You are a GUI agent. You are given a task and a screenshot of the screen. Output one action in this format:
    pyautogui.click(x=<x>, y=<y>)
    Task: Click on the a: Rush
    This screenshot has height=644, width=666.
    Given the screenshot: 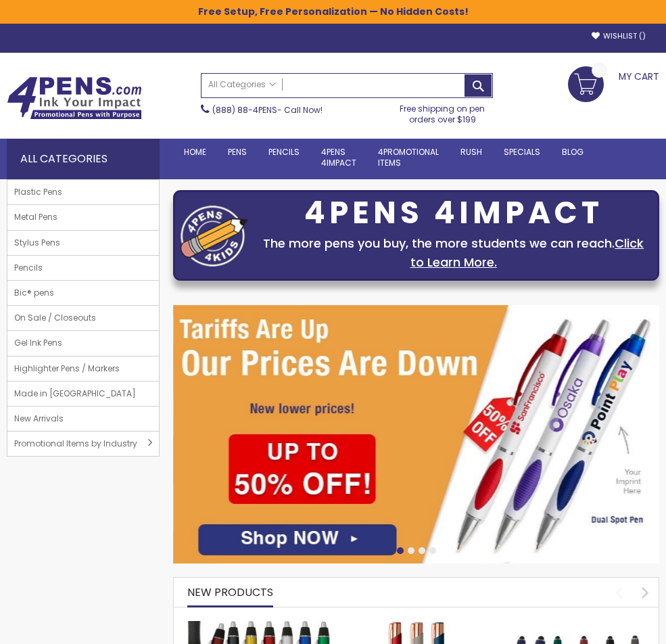 What is the action you would take?
    pyautogui.click(x=471, y=152)
    